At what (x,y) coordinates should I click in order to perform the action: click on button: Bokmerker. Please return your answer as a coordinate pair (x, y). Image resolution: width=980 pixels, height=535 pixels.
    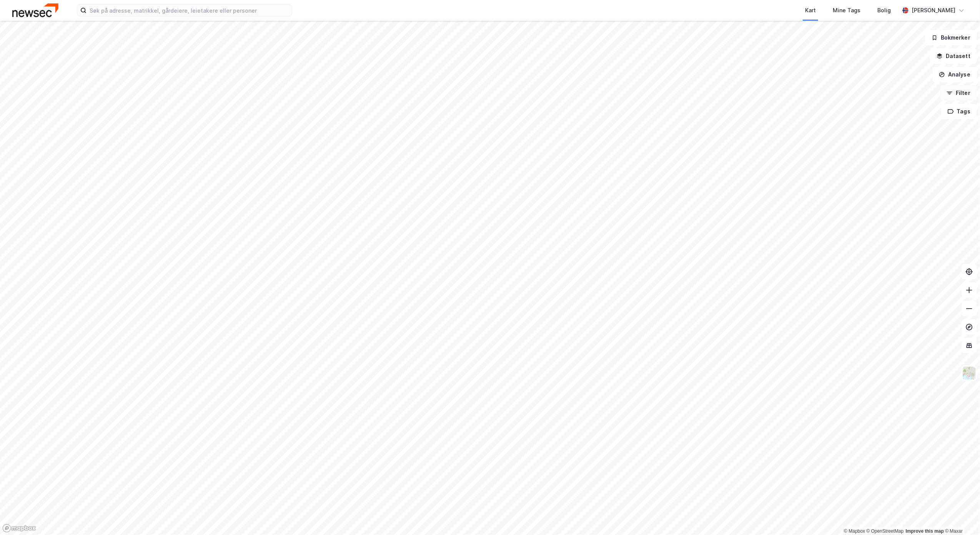
    Looking at the image, I should click on (951, 38).